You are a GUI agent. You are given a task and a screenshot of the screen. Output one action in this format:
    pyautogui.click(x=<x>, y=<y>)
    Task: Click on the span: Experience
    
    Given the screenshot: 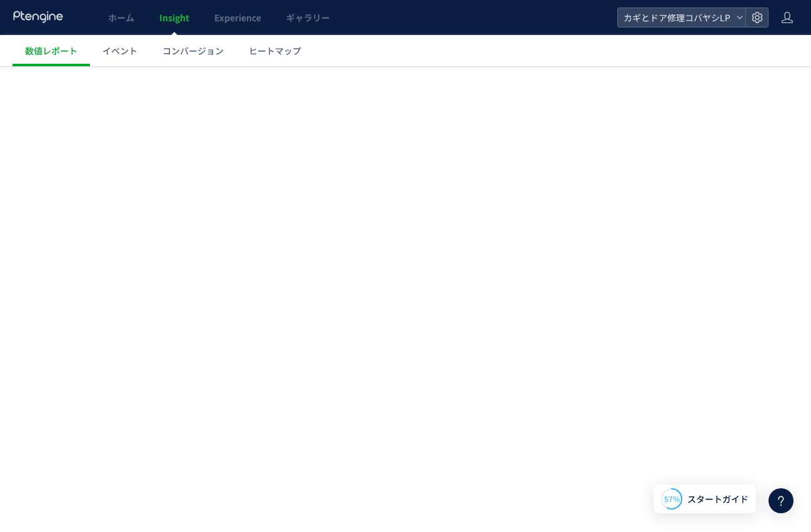 What is the action you would take?
    pyautogui.click(x=237, y=18)
    